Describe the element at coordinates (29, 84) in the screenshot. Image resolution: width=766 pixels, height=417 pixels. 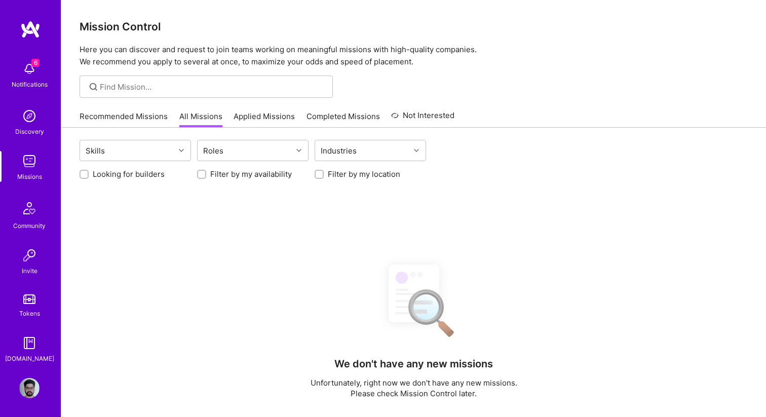
I see `div: Notifications` at that location.